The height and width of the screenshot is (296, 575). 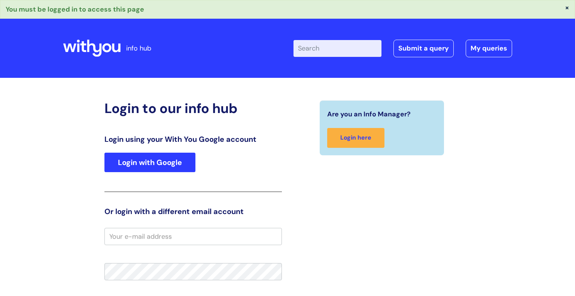 What do you see at coordinates (193, 139) in the screenshot?
I see `h3: Login using your With You Google account` at bounding box center [193, 139].